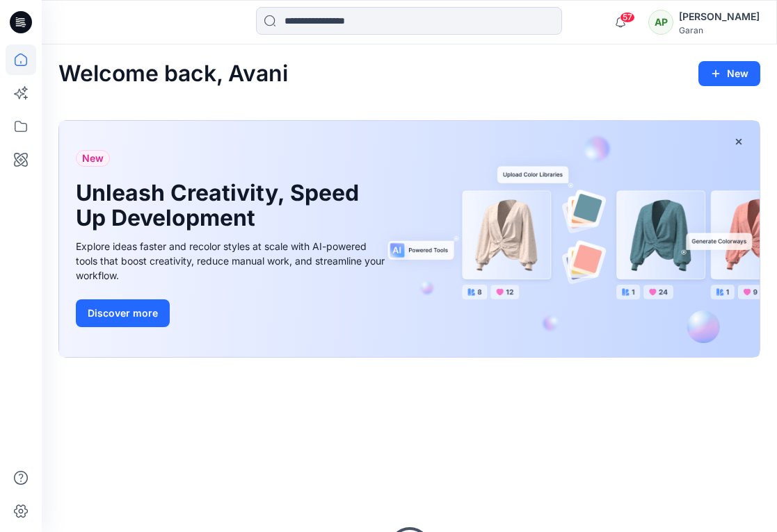 The image size is (777, 532). Describe the element at coordinates (222, 206) in the screenshot. I see `h1: Unleash Creativity, Speed Up Development` at that location.